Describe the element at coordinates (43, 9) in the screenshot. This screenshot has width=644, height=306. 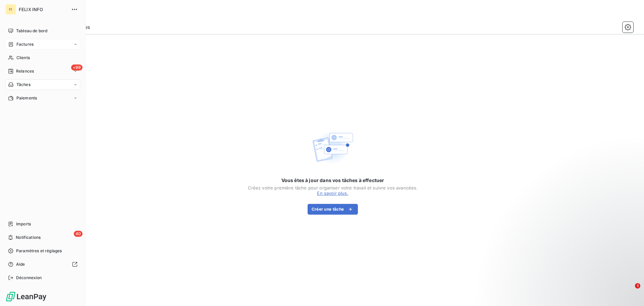
I see `span: FELIX INFO` at that location.